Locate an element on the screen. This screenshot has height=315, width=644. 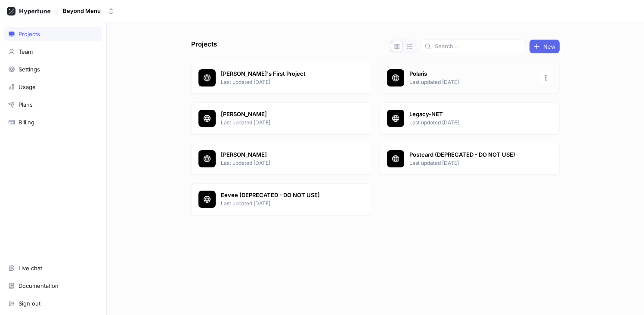
div: Live chat is located at coordinates (30, 268).